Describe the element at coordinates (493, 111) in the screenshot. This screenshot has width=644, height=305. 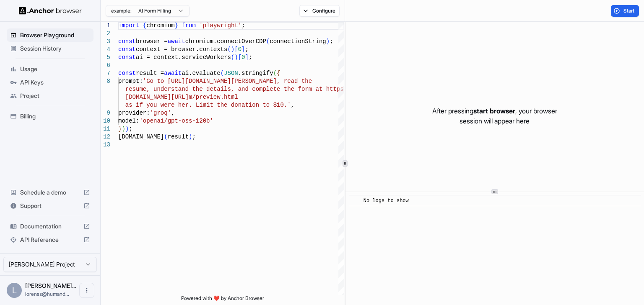
I see `span: start browser` at that location.